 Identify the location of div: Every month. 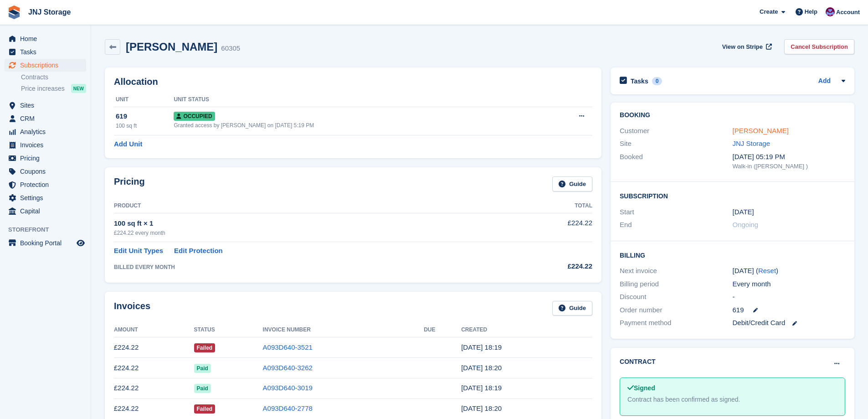
(789, 284).